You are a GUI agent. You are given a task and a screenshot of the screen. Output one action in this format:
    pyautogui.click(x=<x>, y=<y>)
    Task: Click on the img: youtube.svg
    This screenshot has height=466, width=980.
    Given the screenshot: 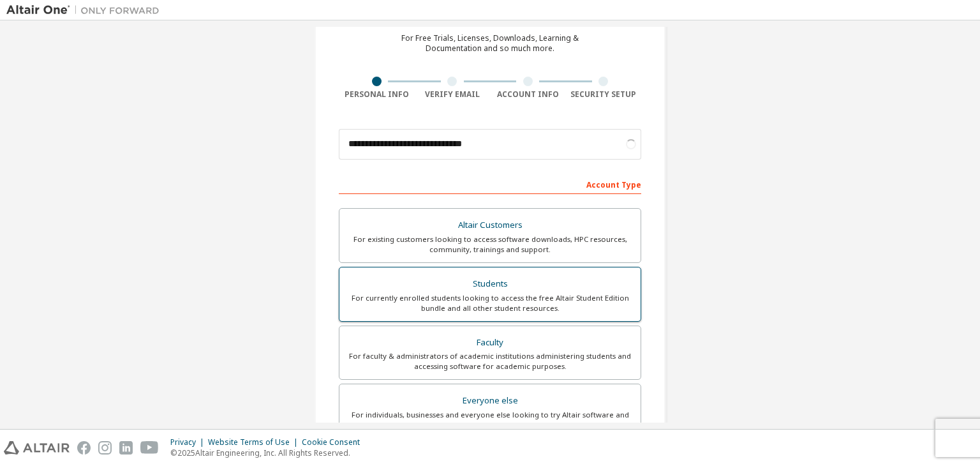 What is the action you would take?
    pyautogui.click(x=149, y=447)
    